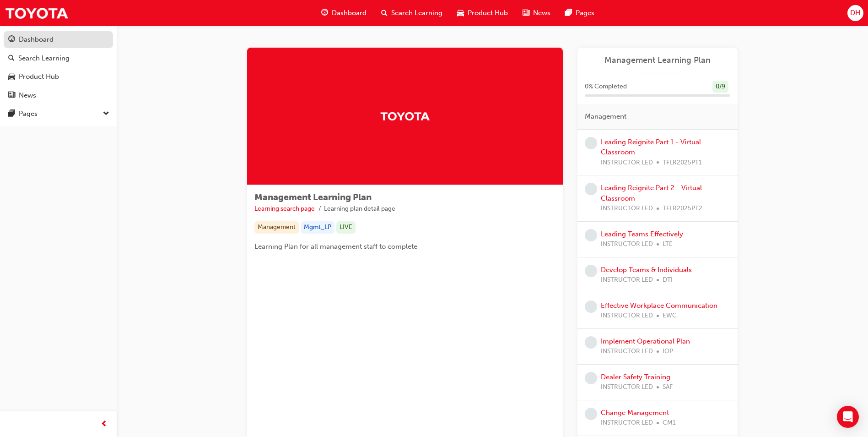 The width and height of the screenshot is (868, 437). I want to click on span: LTE, so click(668, 244).